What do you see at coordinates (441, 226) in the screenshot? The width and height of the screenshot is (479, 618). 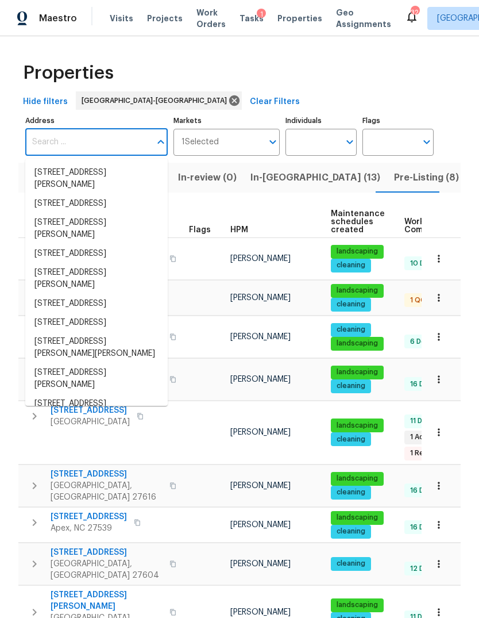 I see `span: Work Order Completion` at bounding box center [441, 226].